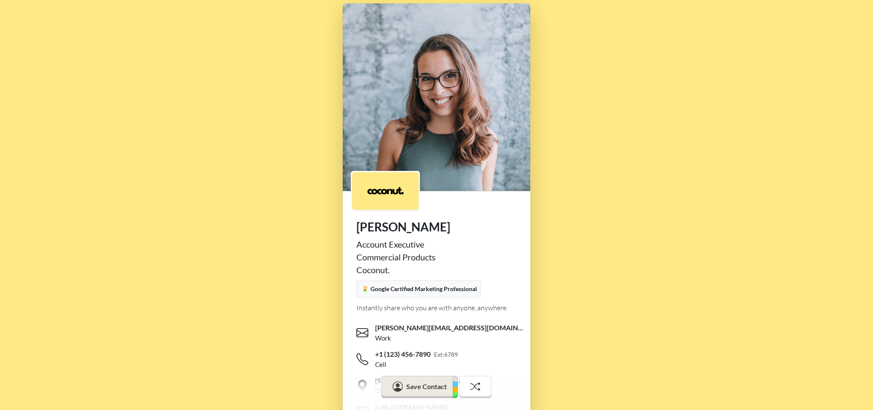 Image resolution: width=873 pixels, height=410 pixels. What do you see at coordinates (440, 360) in the screenshot?
I see `a: +1 (123) 456-7890Ext:6789Cell` at bounding box center [440, 360].